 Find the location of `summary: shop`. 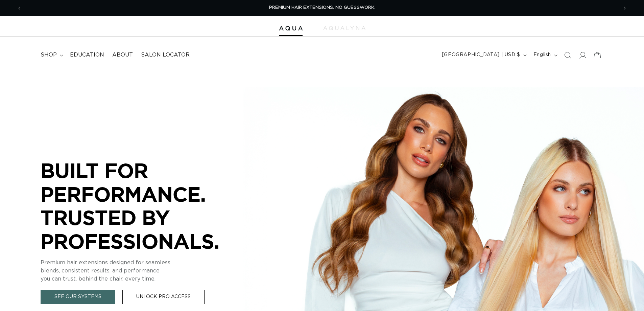

summary: shop is located at coordinates (51, 55).